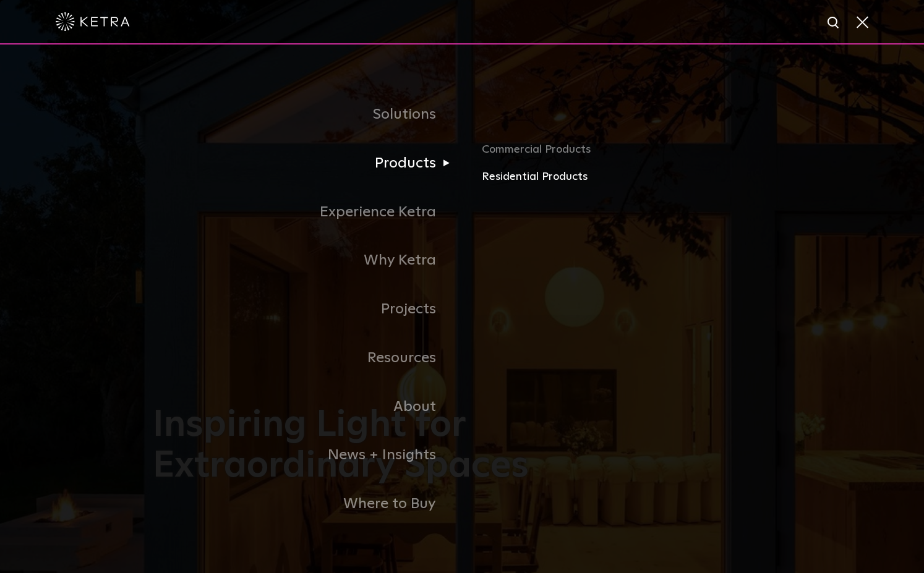 This screenshot has height=573, width=924. What do you see at coordinates (308, 260) in the screenshot?
I see `a: Why Ketra` at bounding box center [308, 260].